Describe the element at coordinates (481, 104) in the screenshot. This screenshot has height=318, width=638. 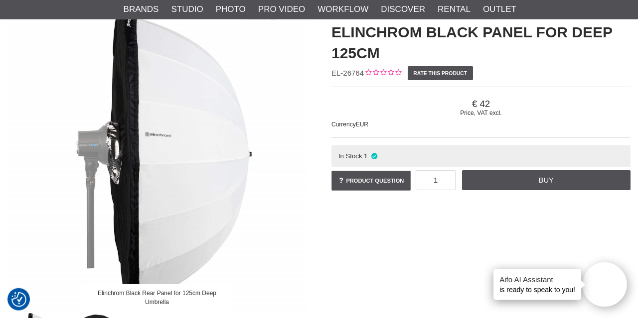
I see `span: 42` at that location.